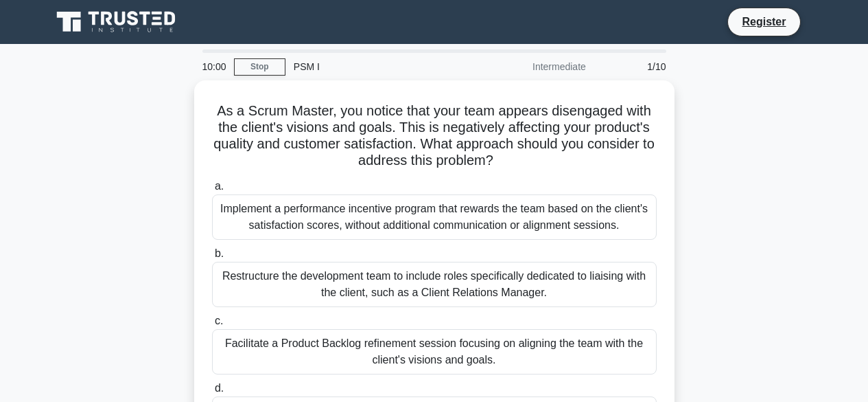  Describe the element at coordinates (434, 284) in the screenshot. I see `div: Restructure the development team to include roles specifically dedicated to liaising with the cli...` at that location.